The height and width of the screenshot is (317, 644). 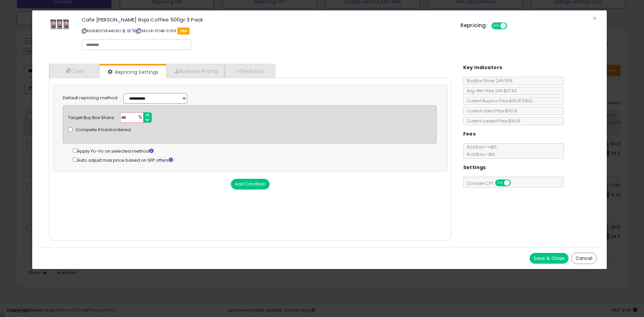 What do you see at coordinates (498, 101) in the screenshot?
I see `span: Current Buybox Price:` at bounding box center [498, 101].